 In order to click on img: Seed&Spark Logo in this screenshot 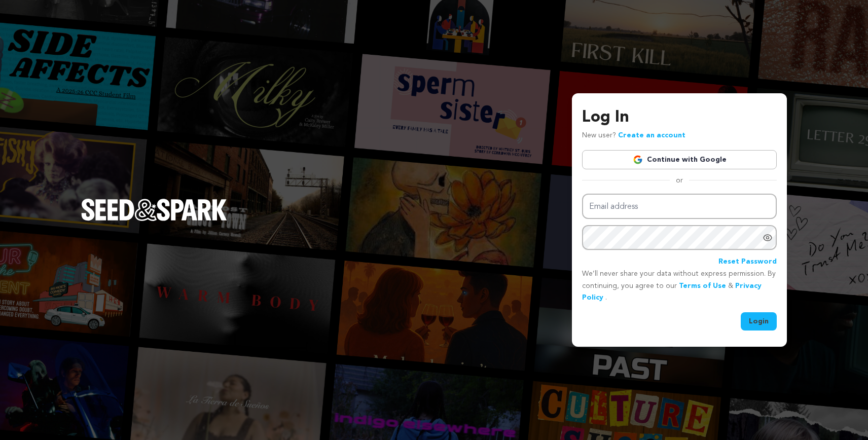, I will do `click(154, 210)`.